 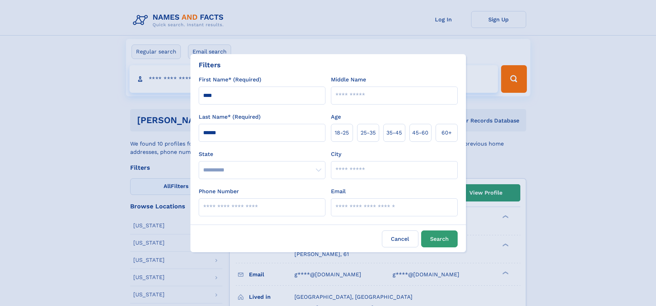 I want to click on span: 25‑35, so click(x=368, y=133).